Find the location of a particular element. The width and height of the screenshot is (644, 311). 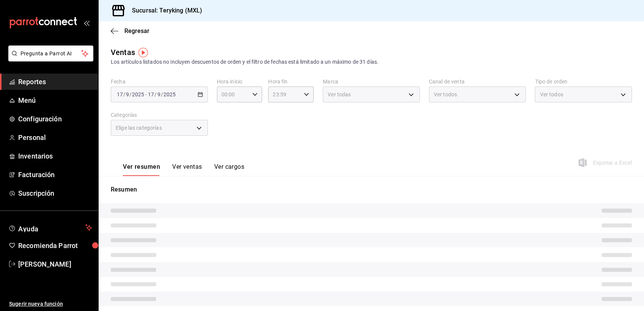

div: Ventas is located at coordinates (123, 52).